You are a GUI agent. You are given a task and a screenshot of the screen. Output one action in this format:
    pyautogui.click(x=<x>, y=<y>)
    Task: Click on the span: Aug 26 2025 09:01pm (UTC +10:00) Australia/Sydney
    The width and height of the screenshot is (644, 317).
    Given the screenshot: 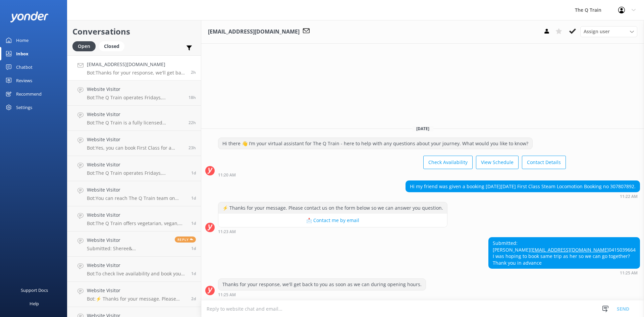 What is the action you would take?
    pyautogui.click(x=194, y=223)
    